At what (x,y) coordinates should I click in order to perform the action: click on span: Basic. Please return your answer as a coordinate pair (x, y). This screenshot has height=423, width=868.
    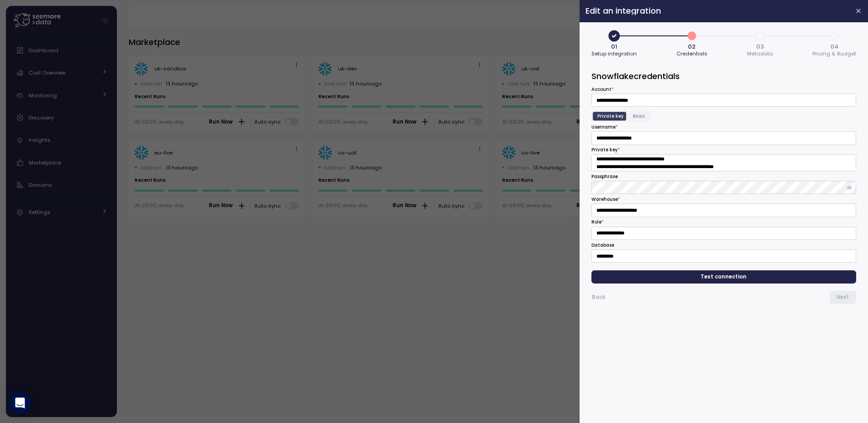
    Looking at the image, I should click on (639, 116).